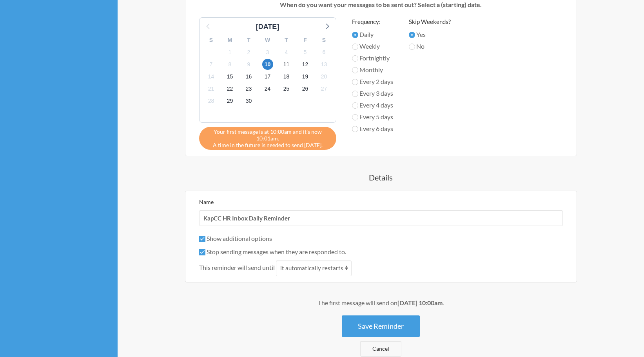 The height and width of the screenshot is (357, 644). What do you see at coordinates (324, 64) in the screenshot?
I see `span: Monday, October 13, 2025` at bounding box center [324, 64].